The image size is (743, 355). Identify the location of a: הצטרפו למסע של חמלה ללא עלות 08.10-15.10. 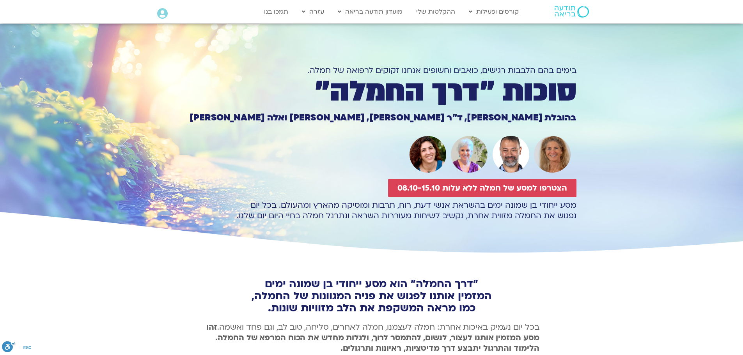
(482, 188).